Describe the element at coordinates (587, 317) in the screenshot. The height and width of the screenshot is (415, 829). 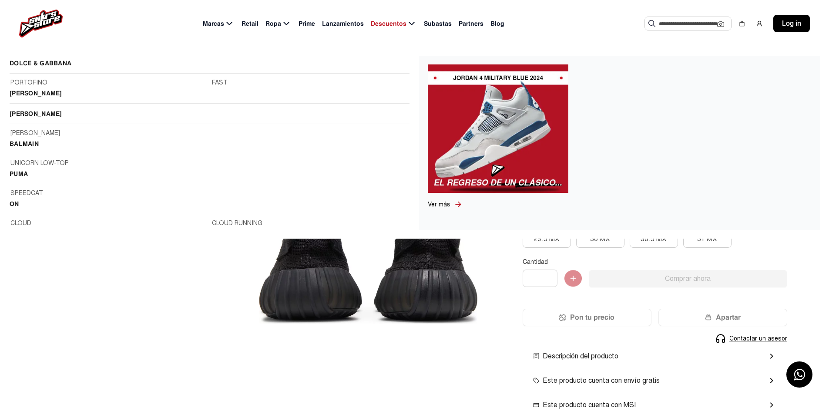
I see `button: Pon tu precio` at that location.